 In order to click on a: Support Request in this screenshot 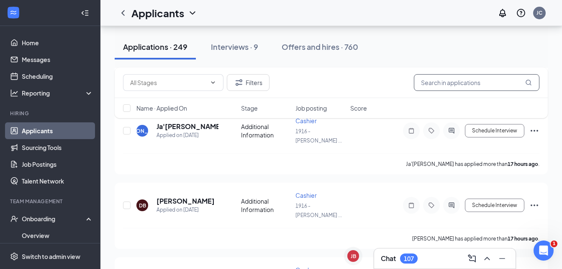, I will do `click(83, 37)`.